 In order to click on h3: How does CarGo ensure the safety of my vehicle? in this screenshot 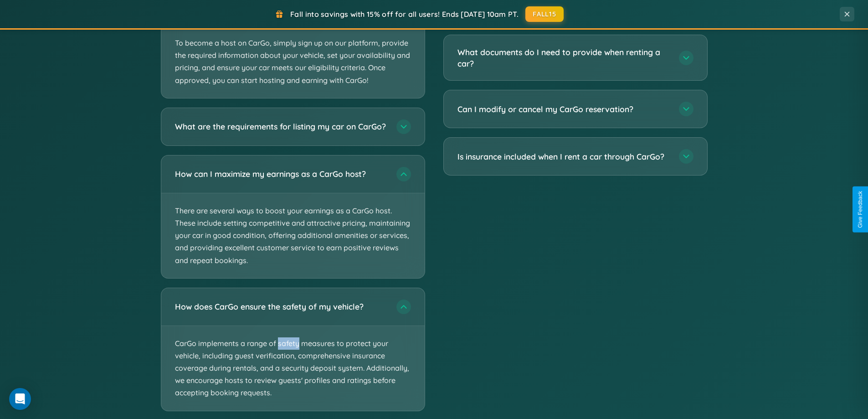, I will do `click(281, 306)`.